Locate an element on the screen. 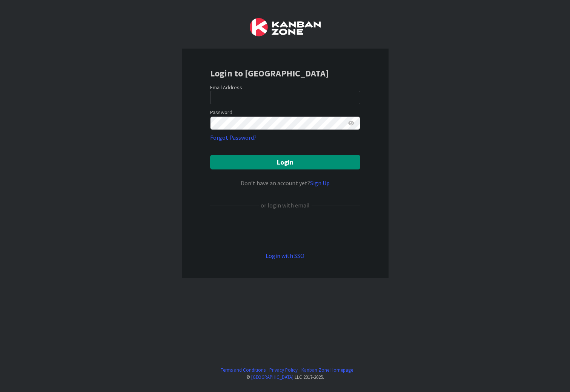 This screenshot has width=570, height=392. div: Don’t have an account yet? is located at coordinates (285, 183).